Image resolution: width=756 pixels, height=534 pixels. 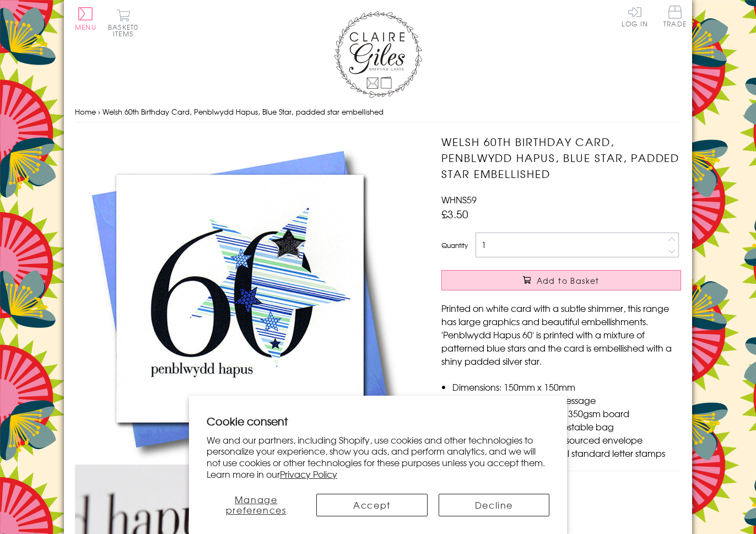 What do you see at coordinates (243, 111) in the screenshot?
I see `span: Welsh 60th Birthday Card, Penblwydd Hapus, Blue Star, padded star embellished` at bounding box center [243, 111].